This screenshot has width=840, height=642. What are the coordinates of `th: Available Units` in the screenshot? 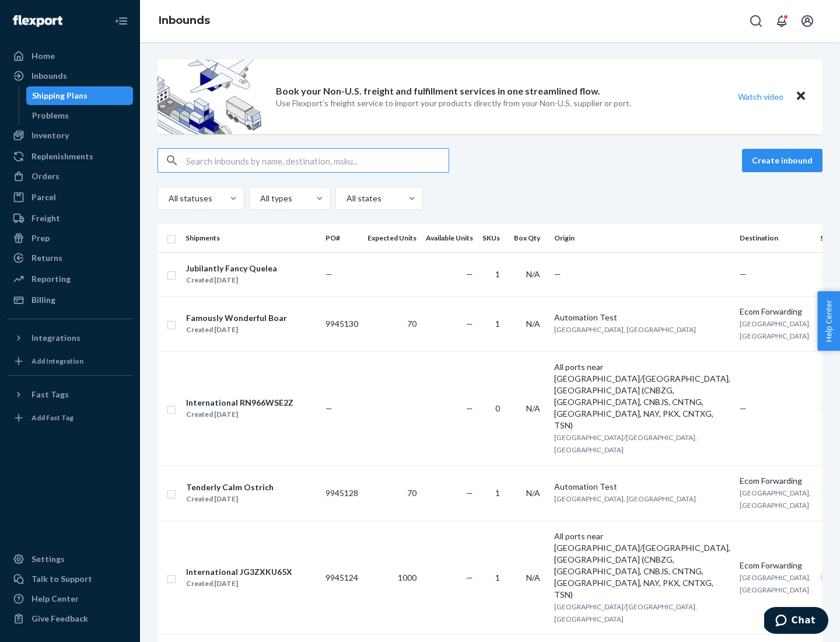 It's located at (449, 238).